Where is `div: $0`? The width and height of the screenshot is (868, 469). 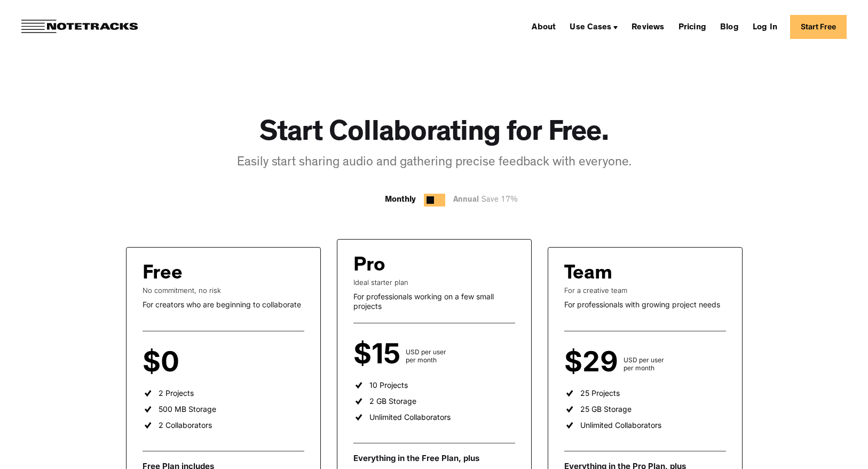
div: $0 is located at coordinates (164, 362).